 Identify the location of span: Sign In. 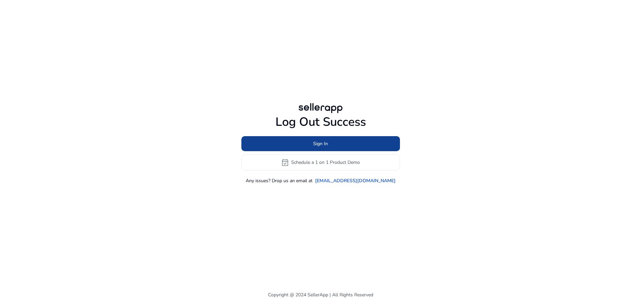
(320, 144).